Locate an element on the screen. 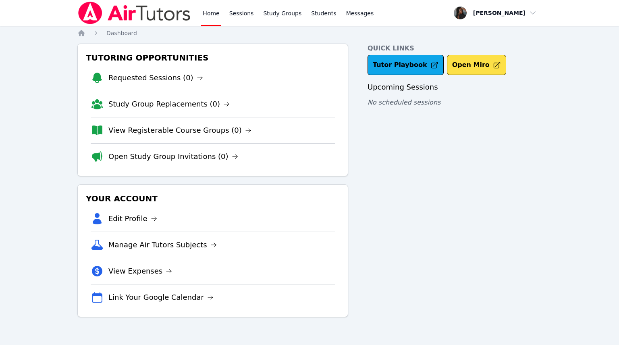 The height and width of the screenshot is (345, 619). a: Tutor Playbook is located at coordinates (406, 65).